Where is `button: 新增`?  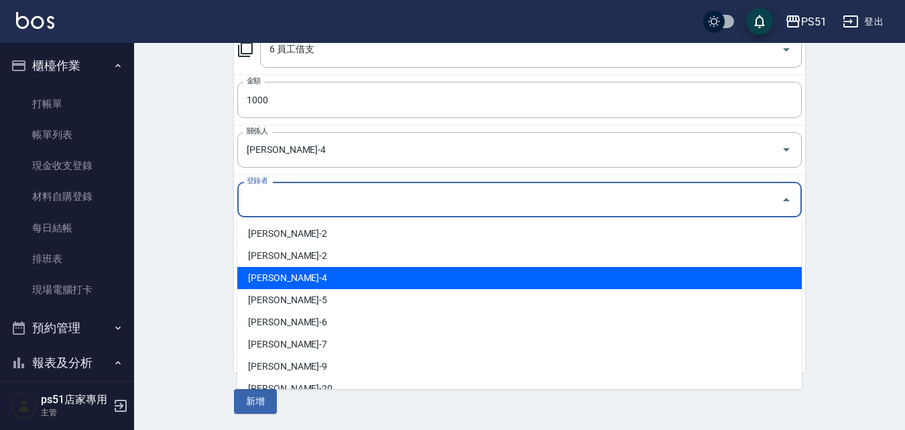 button: 新增 is located at coordinates (255, 401).